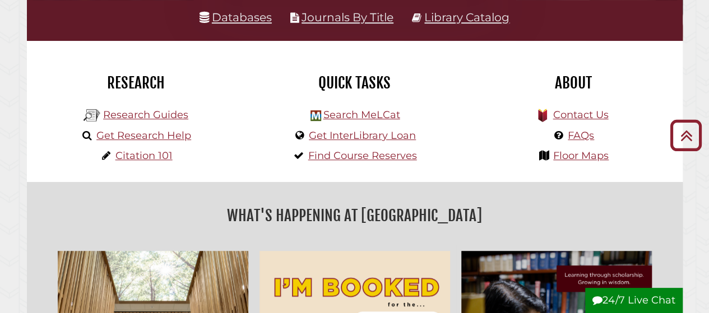 Image resolution: width=709 pixels, height=313 pixels. What do you see at coordinates (362, 136) in the screenshot?
I see `a: Get InterLibrary Loan` at bounding box center [362, 136].